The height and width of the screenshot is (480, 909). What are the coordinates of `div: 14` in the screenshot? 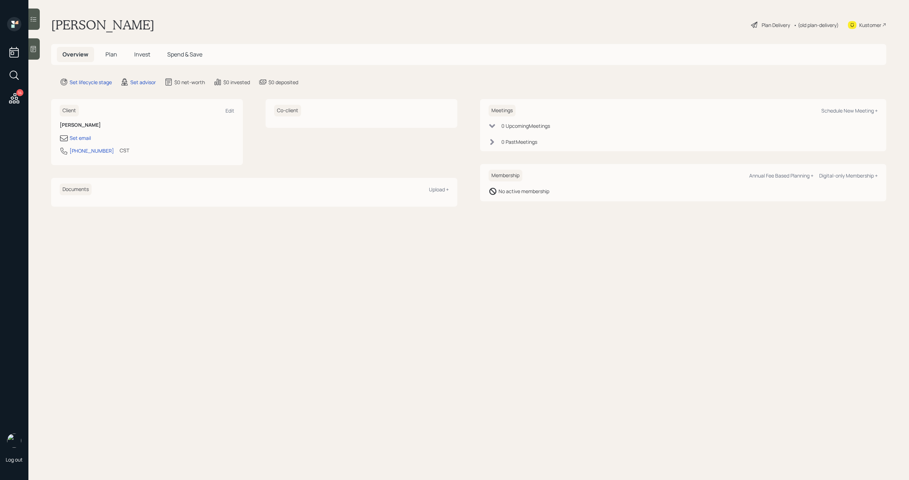 It's located at (20, 93).